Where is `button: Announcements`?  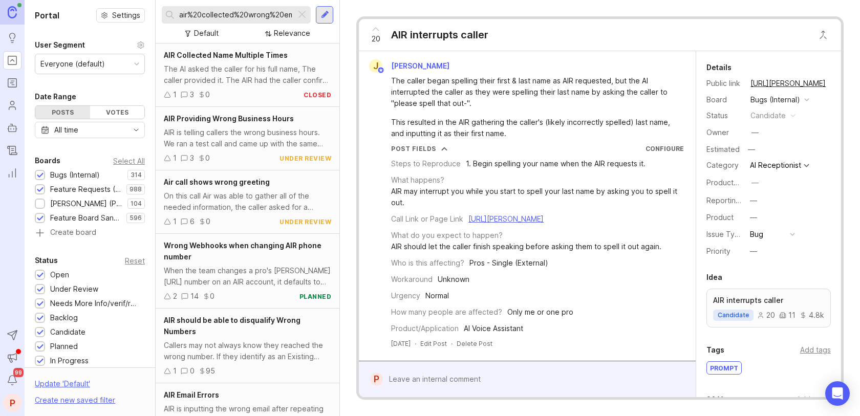 button: Announcements is located at coordinates (12, 358).